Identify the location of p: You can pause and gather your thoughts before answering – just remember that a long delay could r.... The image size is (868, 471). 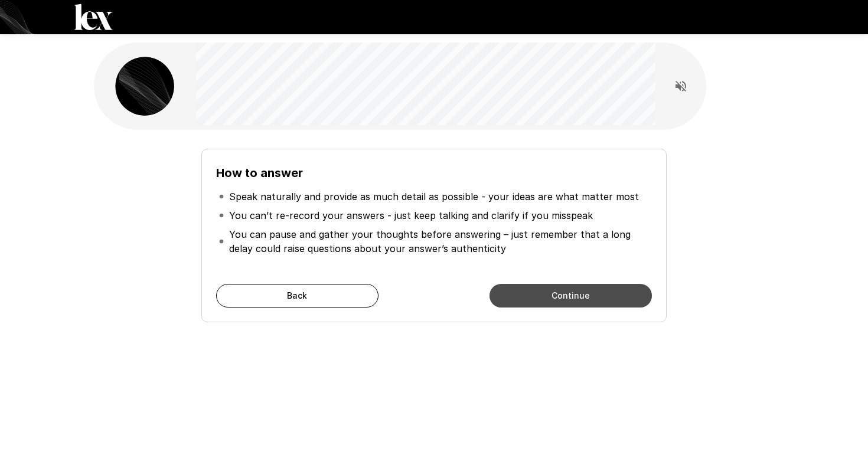
(439, 242).